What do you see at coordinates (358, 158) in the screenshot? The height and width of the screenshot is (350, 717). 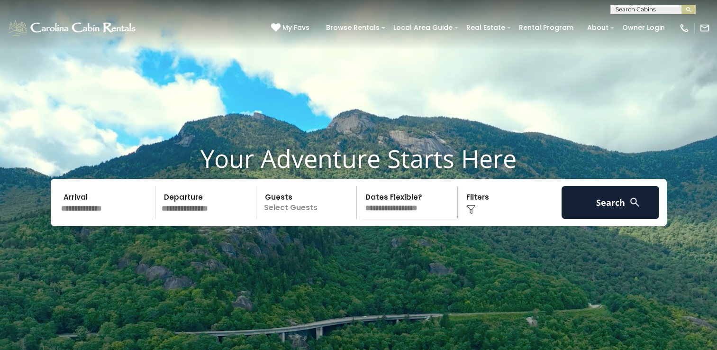 I see `h1: Your Adventure Starts Here` at bounding box center [358, 158].